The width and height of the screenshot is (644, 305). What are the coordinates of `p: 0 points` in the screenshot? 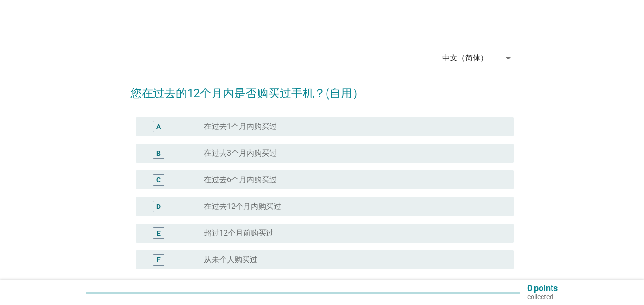 It's located at (542, 288).